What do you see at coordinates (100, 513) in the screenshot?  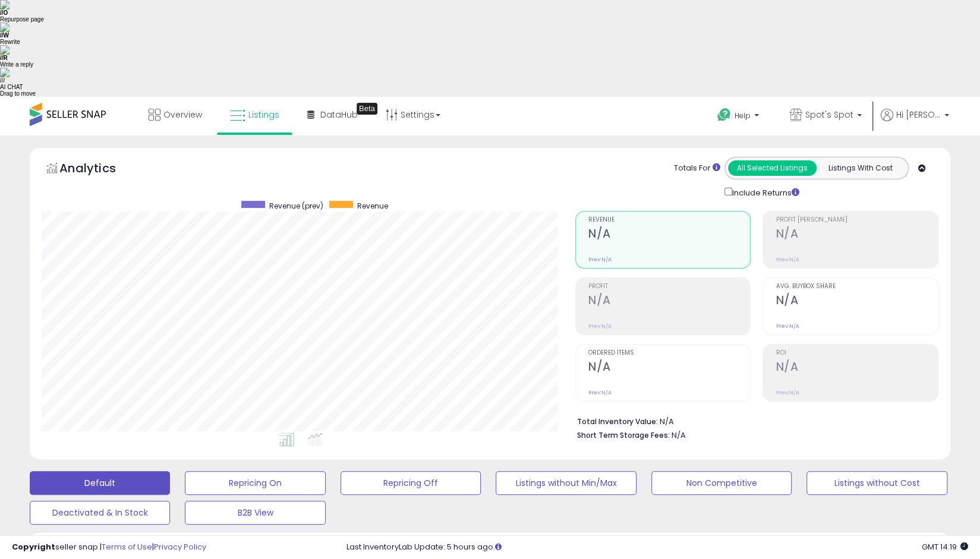 I see `button: Deactivated & In Stock` at bounding box center [100, 513].